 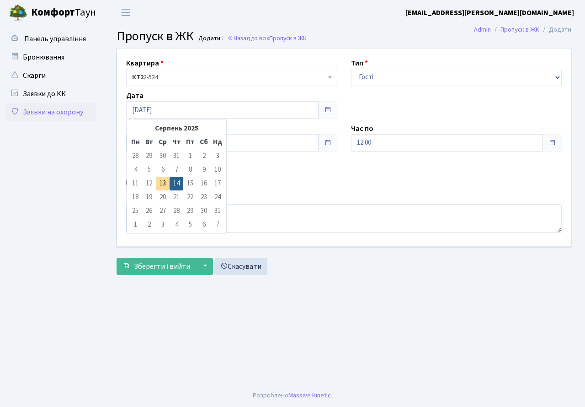 What do you see at coordinates (523, 30) in the screenshot?
I see `nav: breadcrumb` at bounding box center [523, 30].